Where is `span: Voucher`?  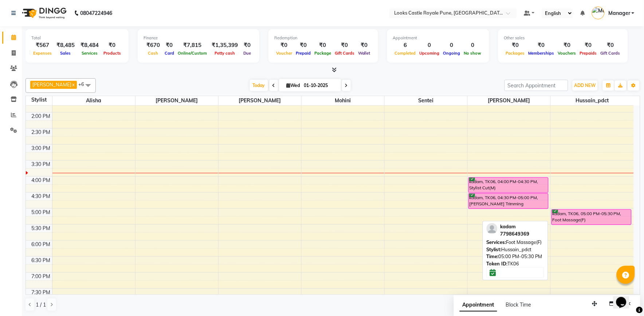
span: Voucher is located at coordinates (284, 53).